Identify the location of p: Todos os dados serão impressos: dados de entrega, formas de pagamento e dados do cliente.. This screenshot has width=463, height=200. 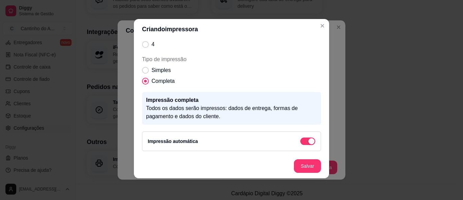
(232, 112).